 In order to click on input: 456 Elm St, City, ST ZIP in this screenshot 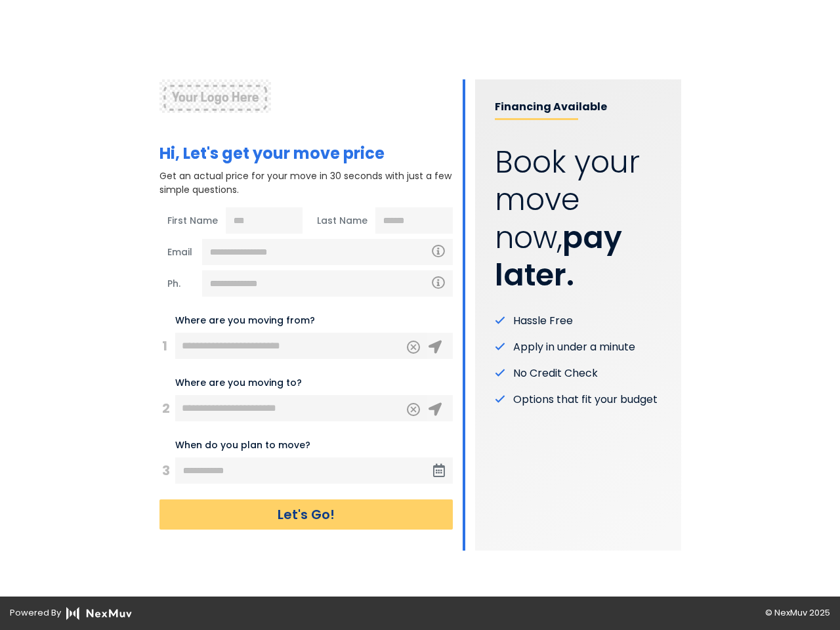, I will do `click(300, 408)`.